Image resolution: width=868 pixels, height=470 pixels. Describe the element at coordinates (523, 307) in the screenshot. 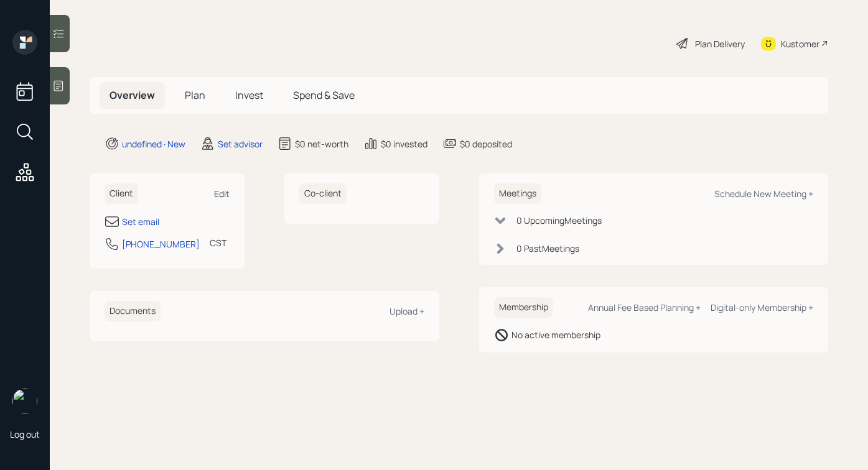

I see `h6: Membership` at that location.